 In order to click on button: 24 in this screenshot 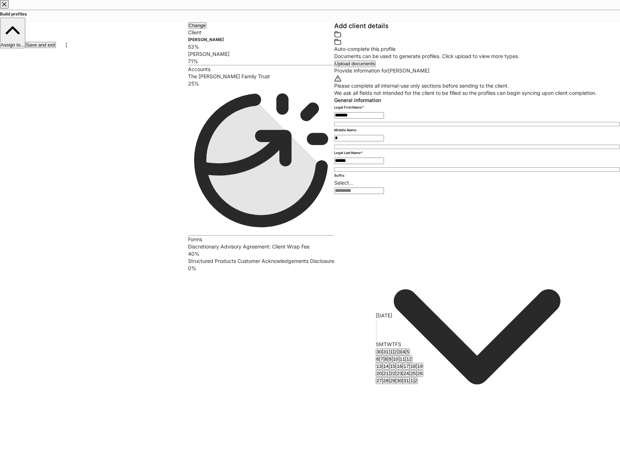, I will do `click(406, 373)`.